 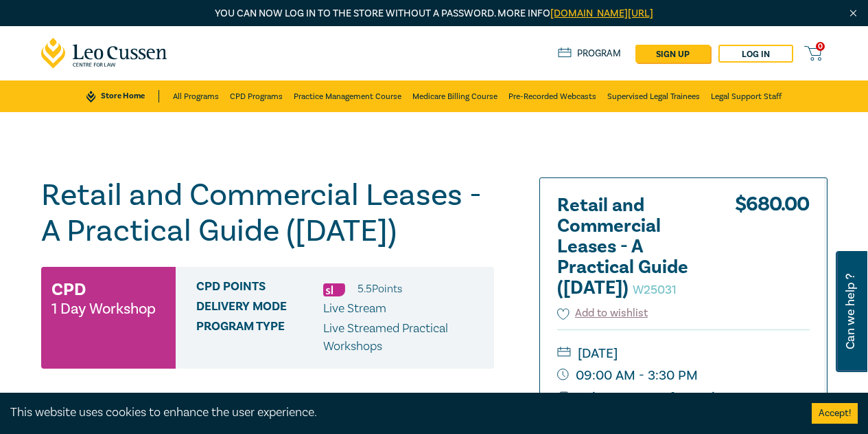 I want to click on a: Supervised Legal Trainees, so click(x=654, y=96).